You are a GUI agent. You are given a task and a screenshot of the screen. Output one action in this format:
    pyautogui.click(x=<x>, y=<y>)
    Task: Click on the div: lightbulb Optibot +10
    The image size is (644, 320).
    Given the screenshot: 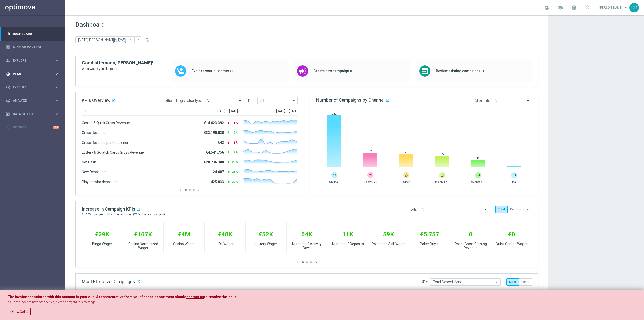 What is the action you would take?
    pyautogui.click(x=33, y=128)
    